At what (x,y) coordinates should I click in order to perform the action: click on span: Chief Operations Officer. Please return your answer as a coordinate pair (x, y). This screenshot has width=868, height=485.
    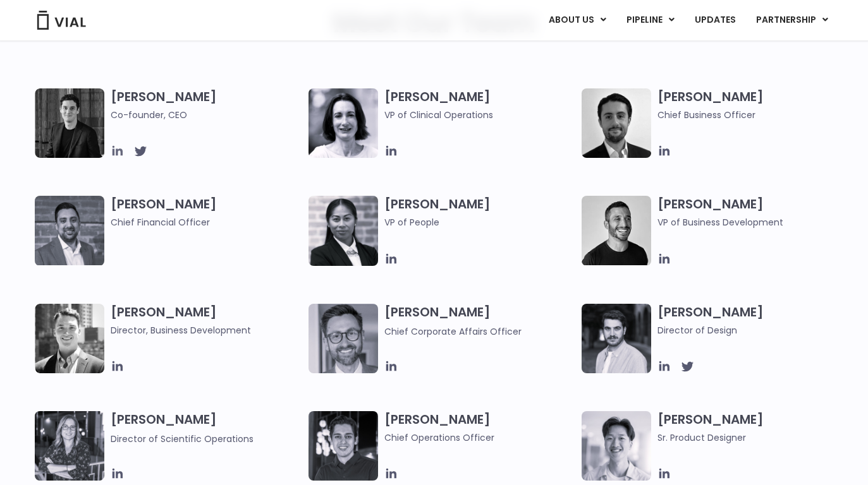
    Looking at the image, I should click on (480, 438).